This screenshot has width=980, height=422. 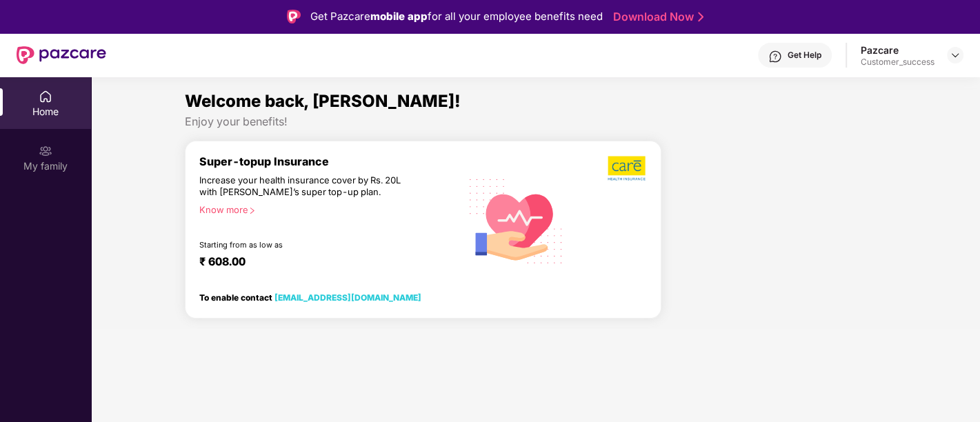 What do you see at coordinates (775, 57) in the screenshot?
I see `img: svg+xml;base64,PHN2ZyBpZD0iSGVscC0zMngzMiIgeG1sbnM9Imh0dHA6Ly93d3cudzMub3JnLzIwMDAvc3ZnIiB3aWR0aD...` at bounding box center [775, 57].